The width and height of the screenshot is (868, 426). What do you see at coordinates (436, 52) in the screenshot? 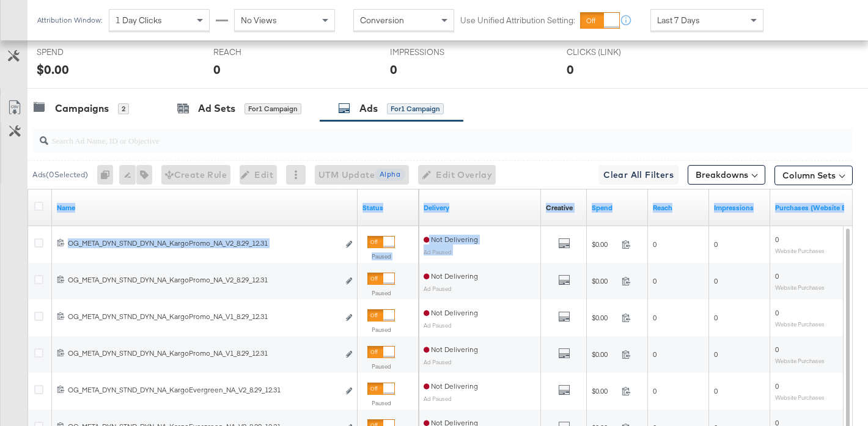
I see `span: IMPRESSIONS` at bounding box center [436, 52].